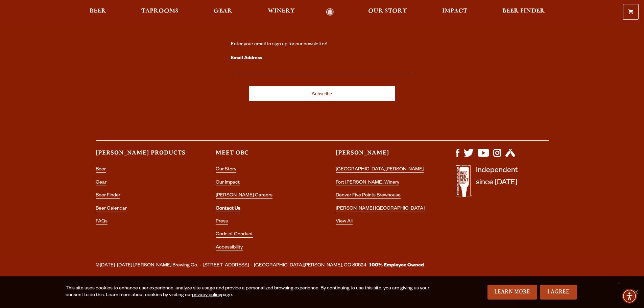 The height and width of the screenshot is (308, 644). I want to click on a: Impact, so click(455, 12).